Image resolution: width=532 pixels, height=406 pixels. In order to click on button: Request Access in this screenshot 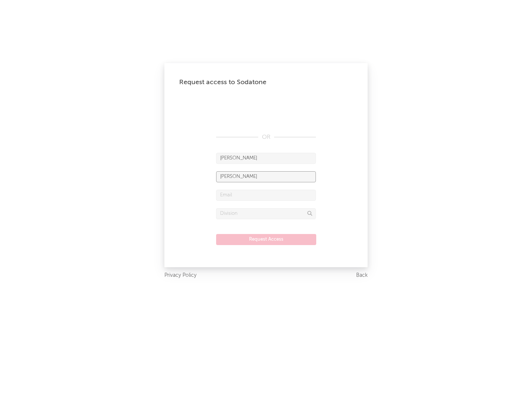, I will do `click(266, 240)`.